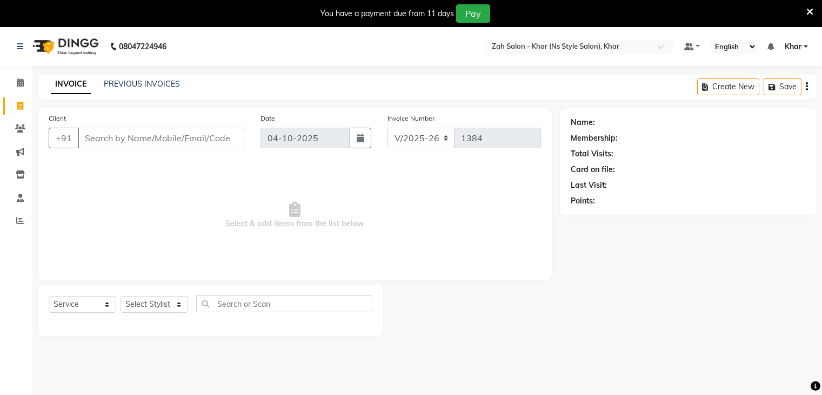 The width and height of the screenshot is (822, 395). Describe the element at coordinates (473, 14) in the screenshot. I see `button: Pay` at that location.